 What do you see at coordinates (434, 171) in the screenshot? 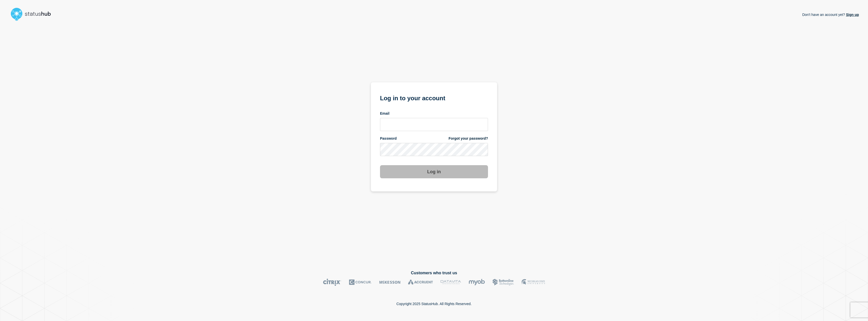
I see `button: Log in` at bounding box center [434, 171].